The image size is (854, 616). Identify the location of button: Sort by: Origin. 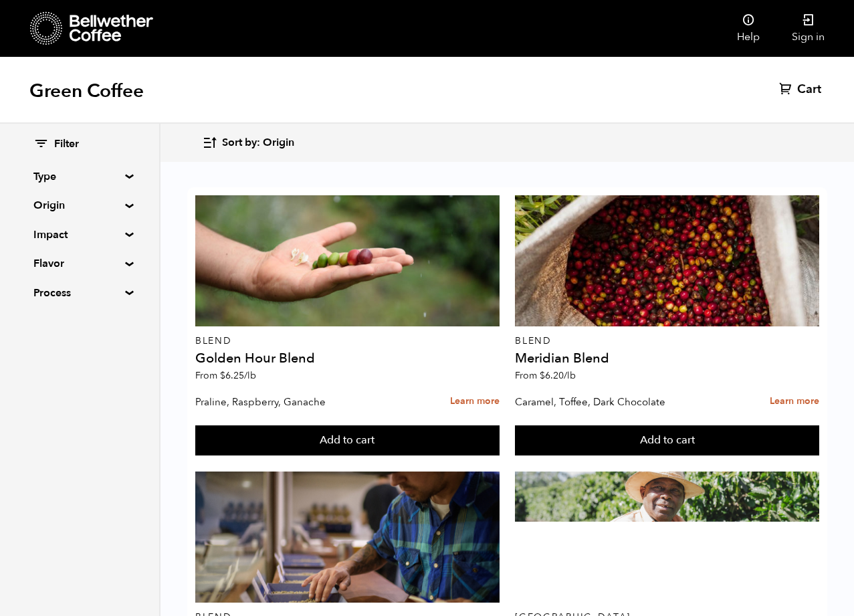
(248, 142).